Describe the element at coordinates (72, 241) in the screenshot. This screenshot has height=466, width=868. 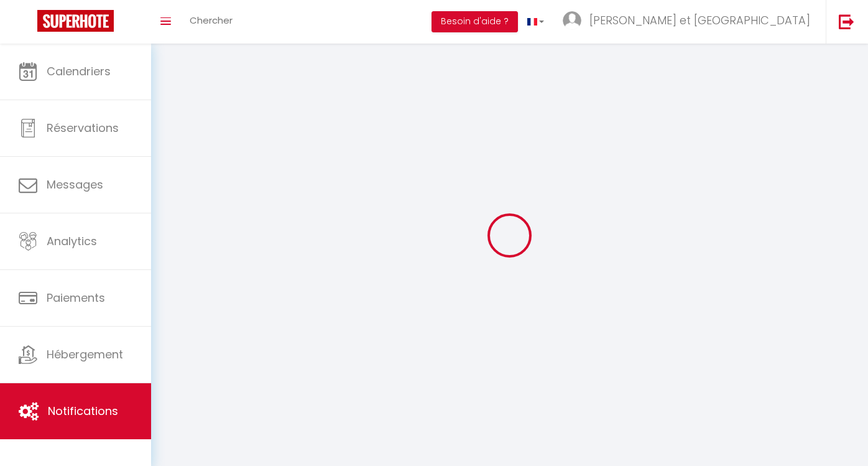
I see `span: Analytics` at that location.